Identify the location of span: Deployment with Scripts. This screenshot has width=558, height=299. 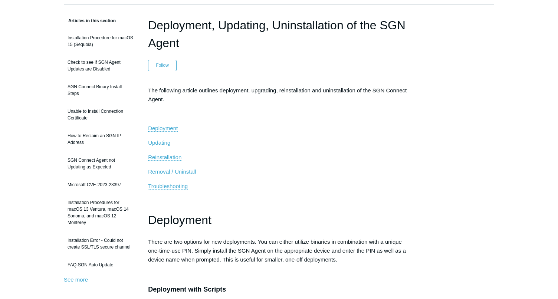
(187, 289).